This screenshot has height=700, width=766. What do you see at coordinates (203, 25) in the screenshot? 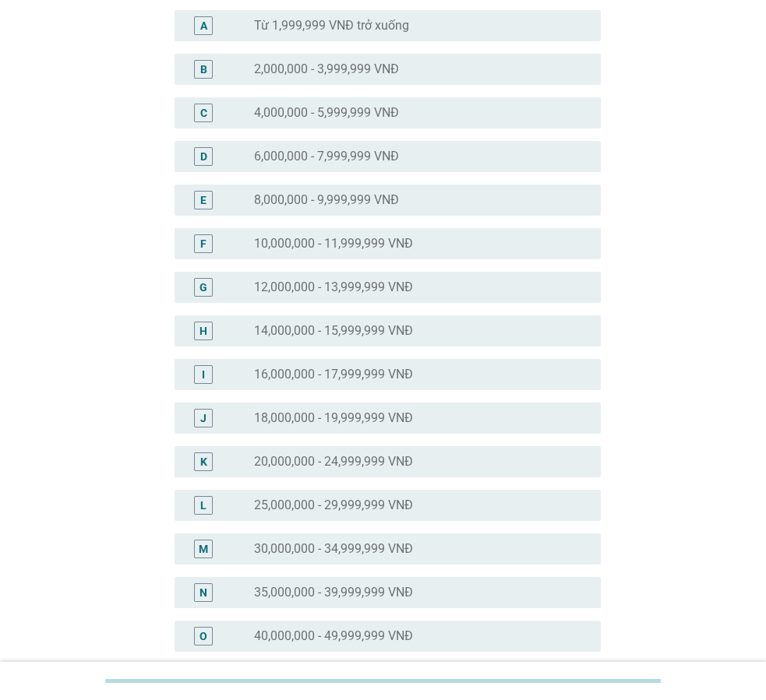
I see `div: A` at bounding box center [203, 25].